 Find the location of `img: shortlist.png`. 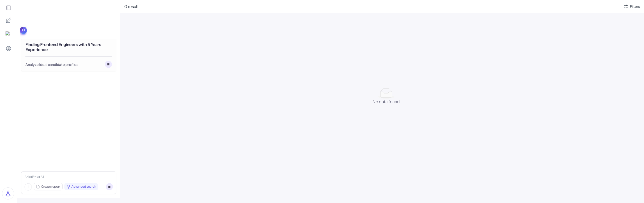

img: shortlist.png is located at coordinates (9, 35).